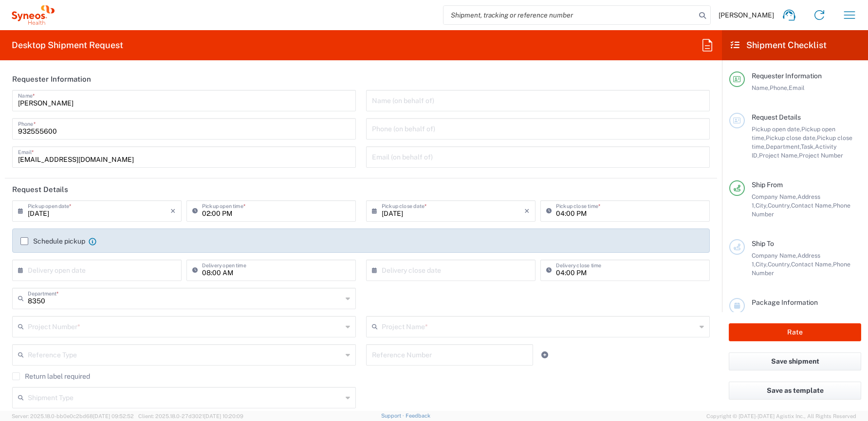 The image size is (868, 421). Describe the element at coordinates (784, 302) in the screenshot. I see `span: Package Information` at that location.